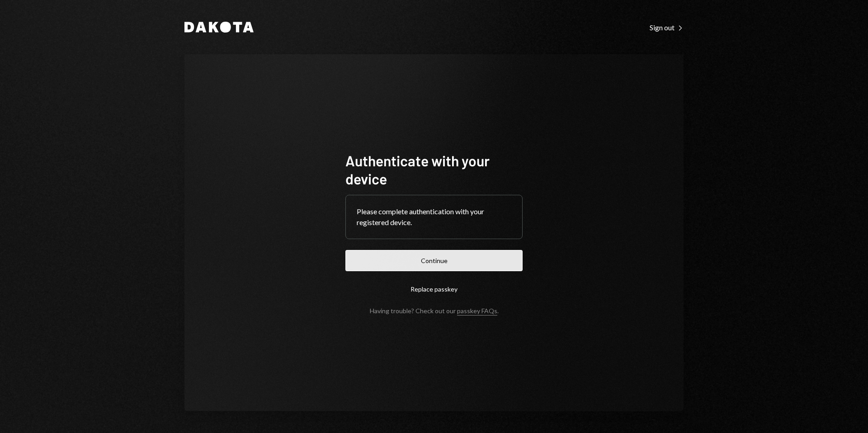 This screenshot has height=433, width=868. I want to click on button: Replace passkey, so click(434, 288).